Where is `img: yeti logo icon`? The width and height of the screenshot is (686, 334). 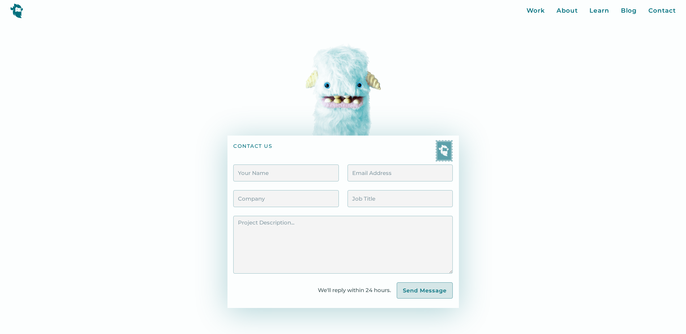
img: yeti logo icon is located at coordinates (17, 10).